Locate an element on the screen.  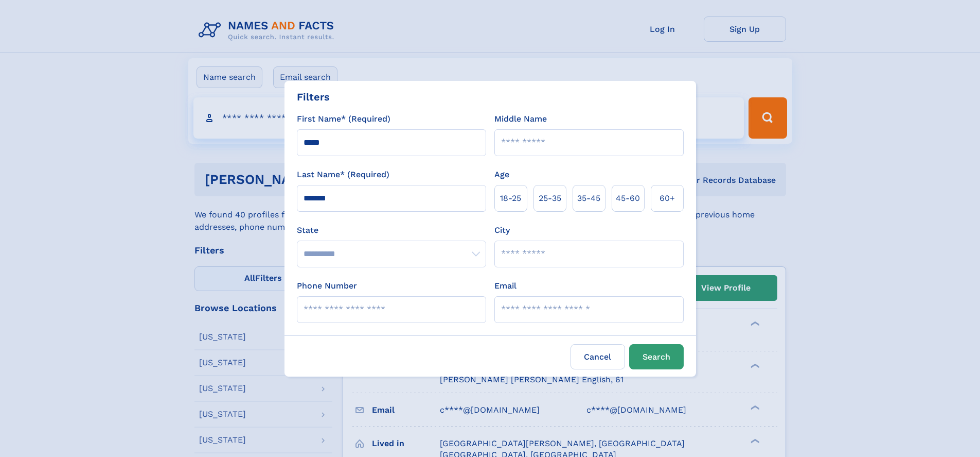
span: 35‑45 is located at coordinates (589, 198).